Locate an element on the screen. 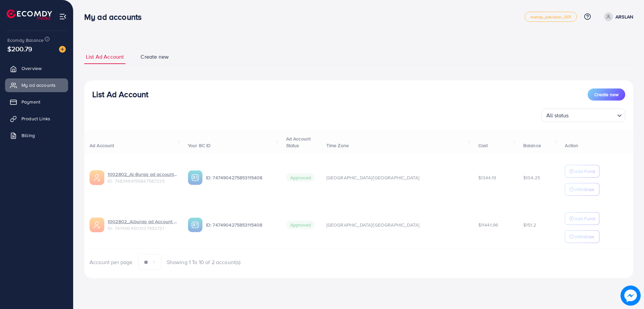  h3: My ad accounts is located at coordinates (116, 17).